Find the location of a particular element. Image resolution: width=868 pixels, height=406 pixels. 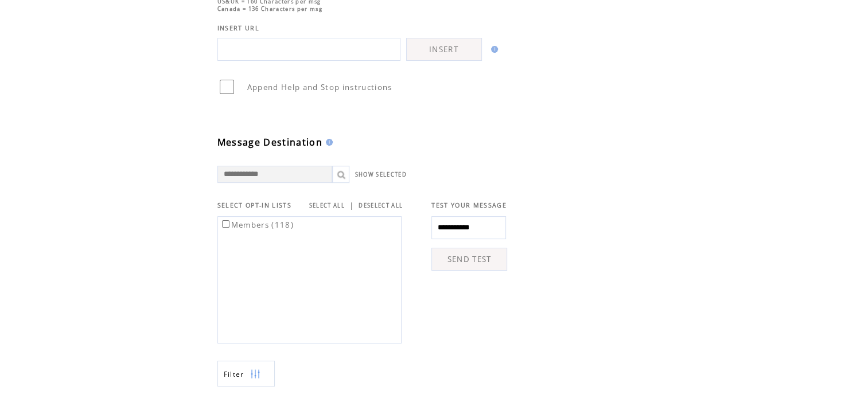

input: Members (118) is located at coordinates (225, 223).